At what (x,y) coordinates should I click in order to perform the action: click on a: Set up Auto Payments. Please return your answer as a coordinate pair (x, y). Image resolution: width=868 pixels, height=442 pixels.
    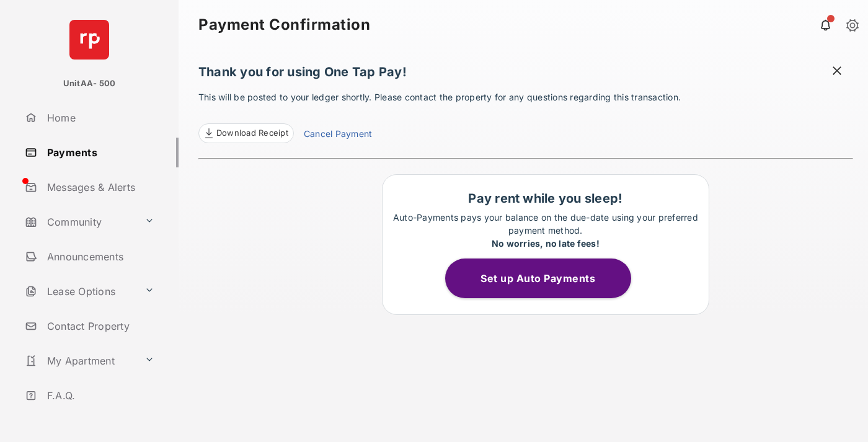
    Looking at the image, I should click on (545, 278).